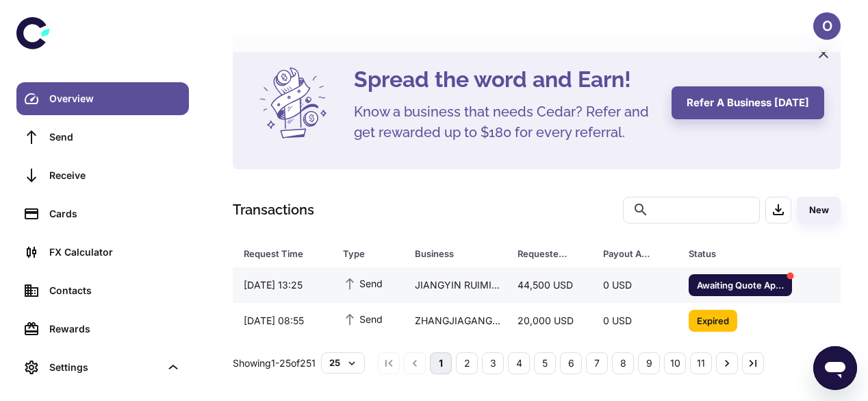  What do you see at coordinates (713, 320) in the screenshot?
I see `span: Expired` at bounding box center [713, 320].